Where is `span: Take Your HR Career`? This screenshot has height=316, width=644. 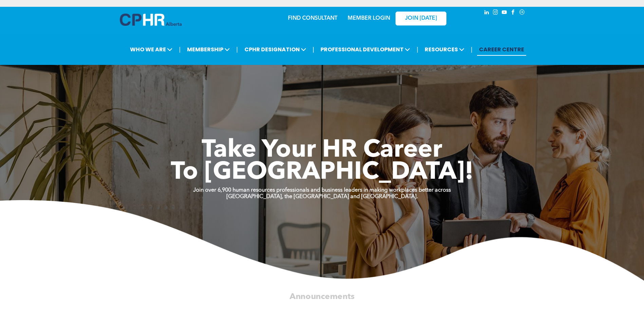 span: Take Your HR Career is located at coordinates (322, 150).